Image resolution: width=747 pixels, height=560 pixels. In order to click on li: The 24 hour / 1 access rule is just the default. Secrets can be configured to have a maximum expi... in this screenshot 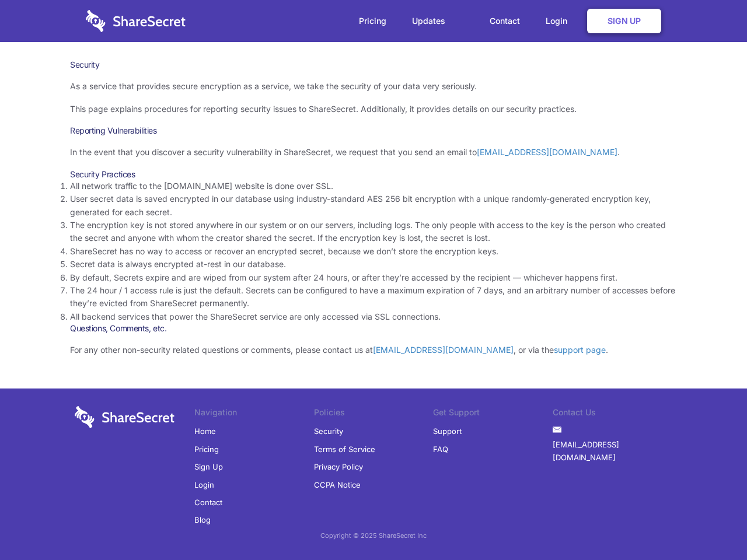, I will do `click(374, 297)`.